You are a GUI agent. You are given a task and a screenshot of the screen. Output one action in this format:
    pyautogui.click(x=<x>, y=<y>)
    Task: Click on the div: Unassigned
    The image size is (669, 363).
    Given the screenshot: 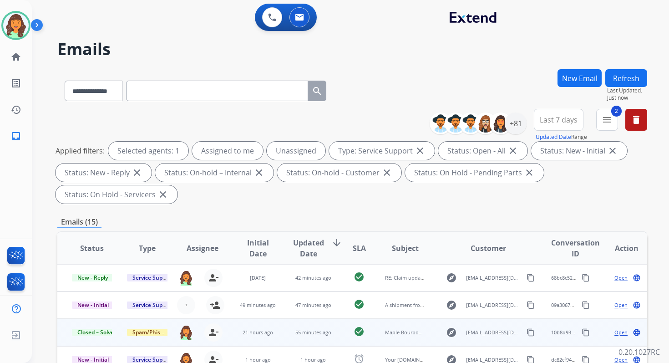 What is the action you would take?
    pyautogui.click(x=296, y=151)
    